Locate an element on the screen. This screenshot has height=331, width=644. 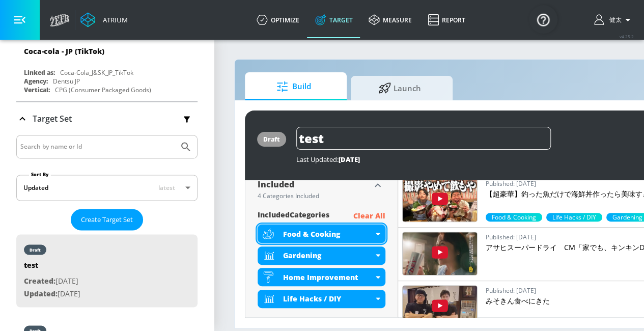
span: latest is located at coordinates (167, 187).